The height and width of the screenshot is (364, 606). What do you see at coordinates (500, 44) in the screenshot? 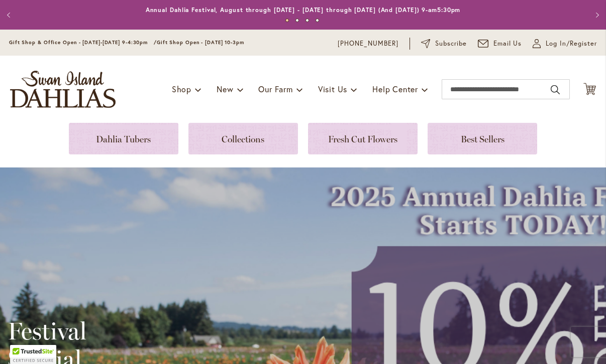
I see `a: Email Us` at bounding box center [500, 44].